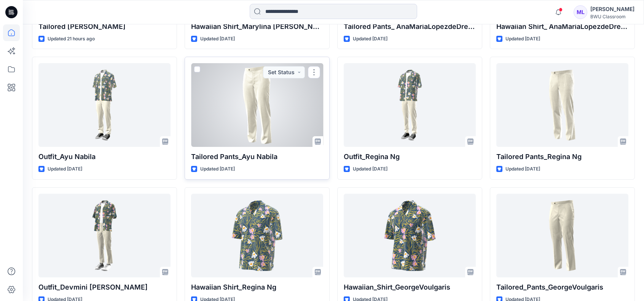 The height and width of the screenshot is (301, 644). What do you see at coordinates (409, 288) in the screenshot?
I see `p: Hawaiian_Shirt_GeorgeVoulgaris` at bounding box center [409, 288].